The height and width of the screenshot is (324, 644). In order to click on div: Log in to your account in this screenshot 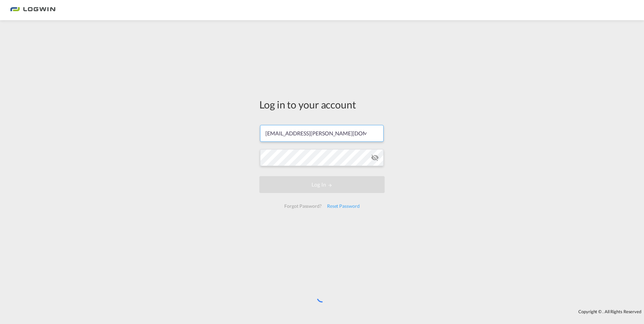, I will do `click(322, 104)`.